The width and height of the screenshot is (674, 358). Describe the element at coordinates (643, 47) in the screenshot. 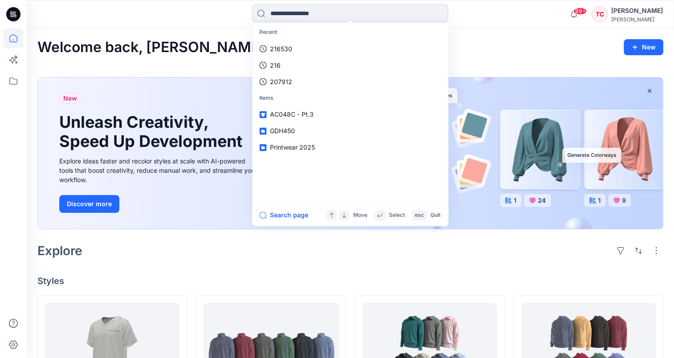

I see `button: New` at that location.